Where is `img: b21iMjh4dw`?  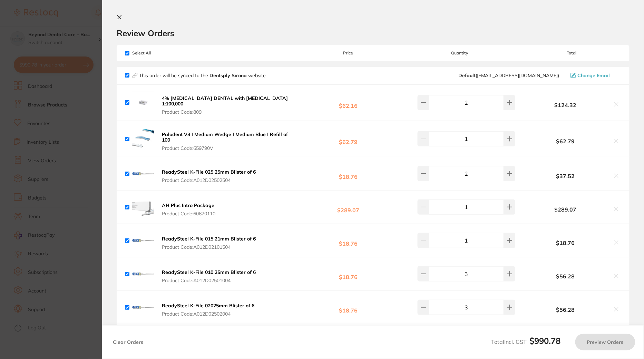 img: b21iMjh4dw is located at coordinates (143, 103).